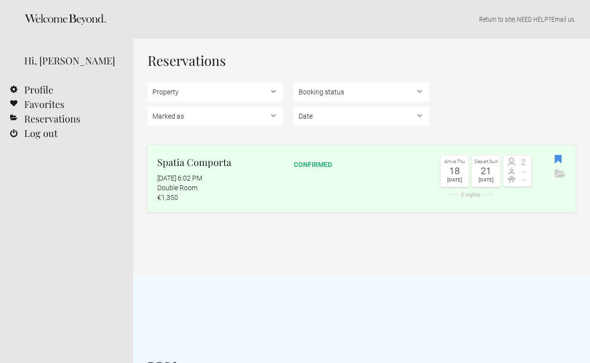 The image size is (590, 363). I want to click on div: Arrive Thu, so click(454, 162).